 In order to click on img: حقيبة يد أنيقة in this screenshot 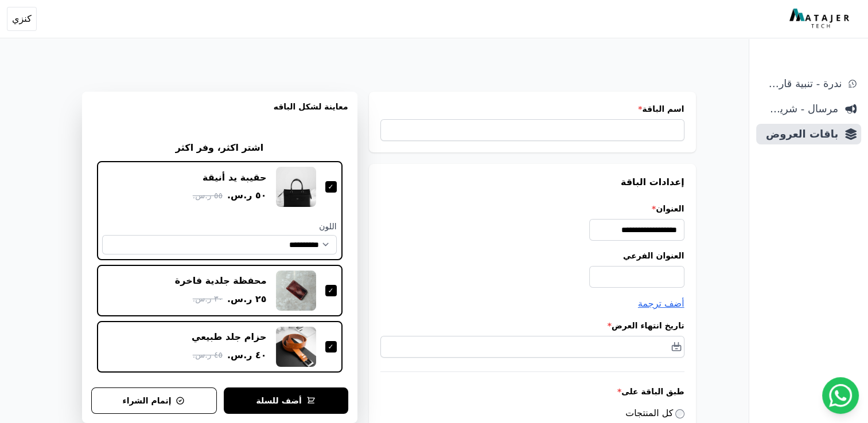, I will do `click(296, 187)`.